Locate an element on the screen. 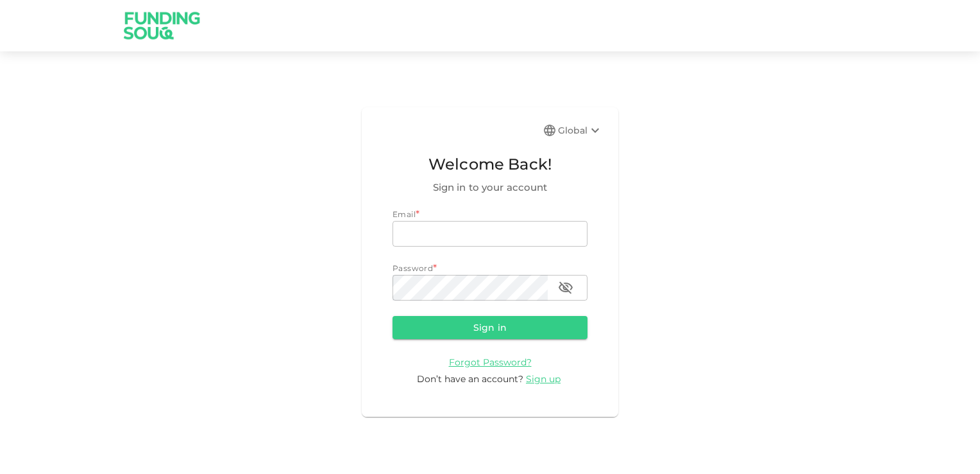  span: Sign in to your account is located at coordinates (490, 188).